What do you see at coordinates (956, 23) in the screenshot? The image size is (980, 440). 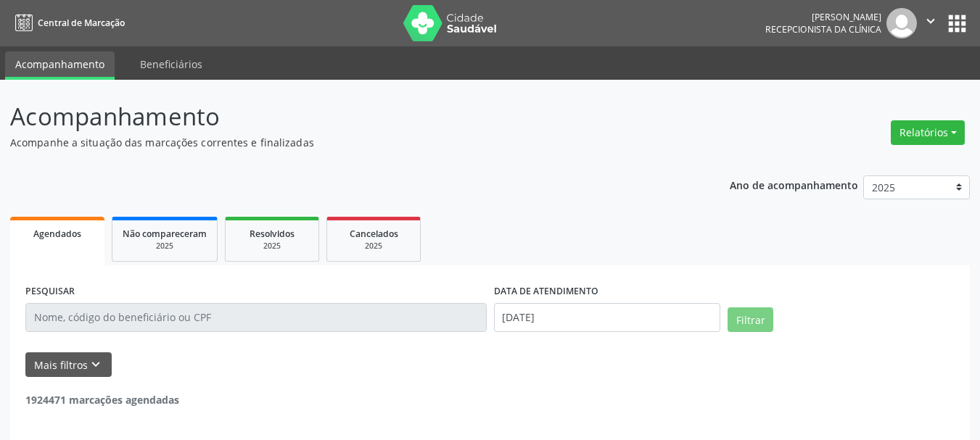 I see `button: apps` at bounding box center [956, 23].